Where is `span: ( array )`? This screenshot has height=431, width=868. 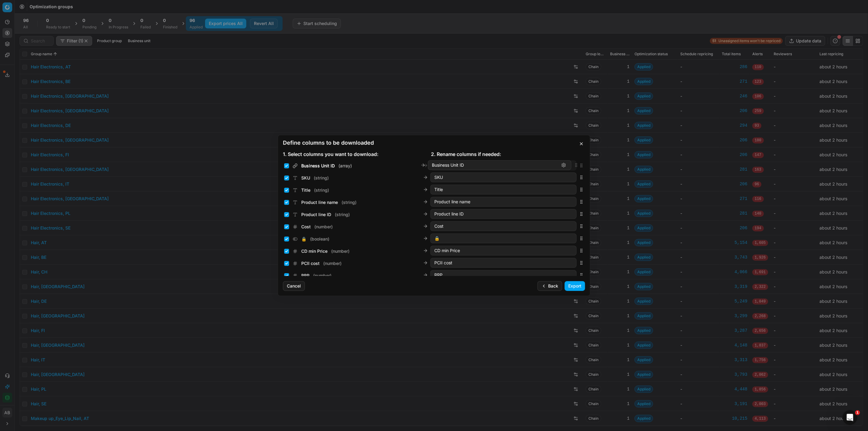 span: ( array ) is located at coordinates (345, 166).